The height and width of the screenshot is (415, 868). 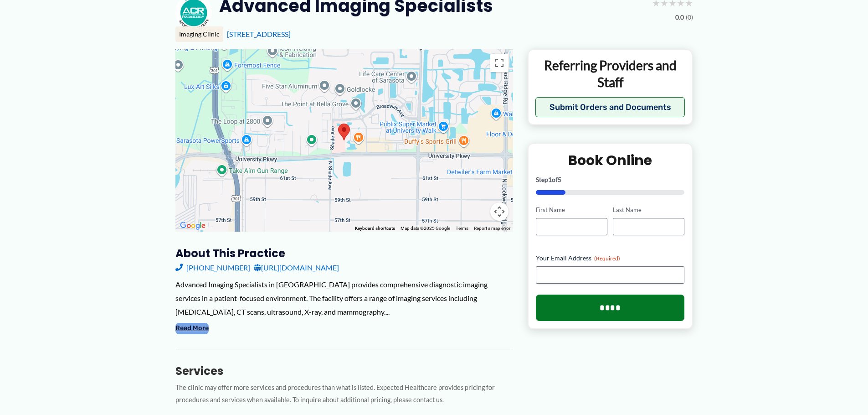 What do you see at coordinates (344, 394) in the screenshot?
I see `p: The clinic may offer more services and procedures than what is listed. Expected Healthcare provid...` at bounding box center [344, 394].